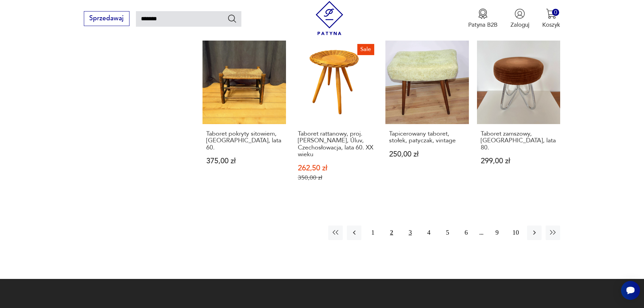 The image size is (644, 308). Describe the element at coordinates (410, 233) in the screenshot. I see `button: 3` at that location.